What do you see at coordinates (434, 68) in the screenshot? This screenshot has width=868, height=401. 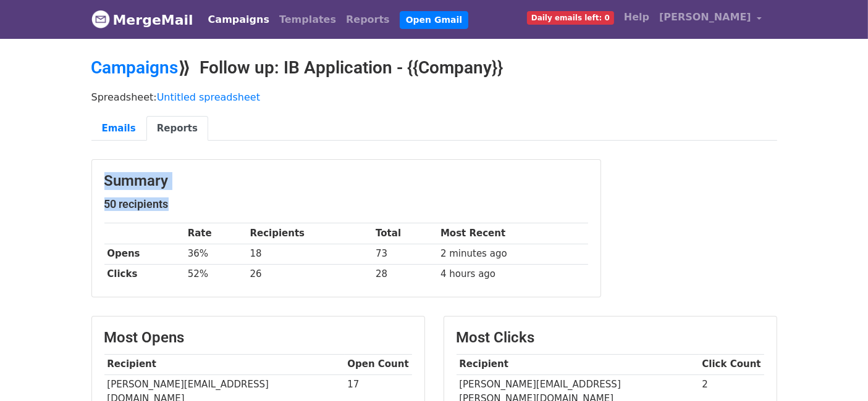 I see `h2: ⟫ Follow up: IB Application - {{Company}}` at bounding box center [434, 68].